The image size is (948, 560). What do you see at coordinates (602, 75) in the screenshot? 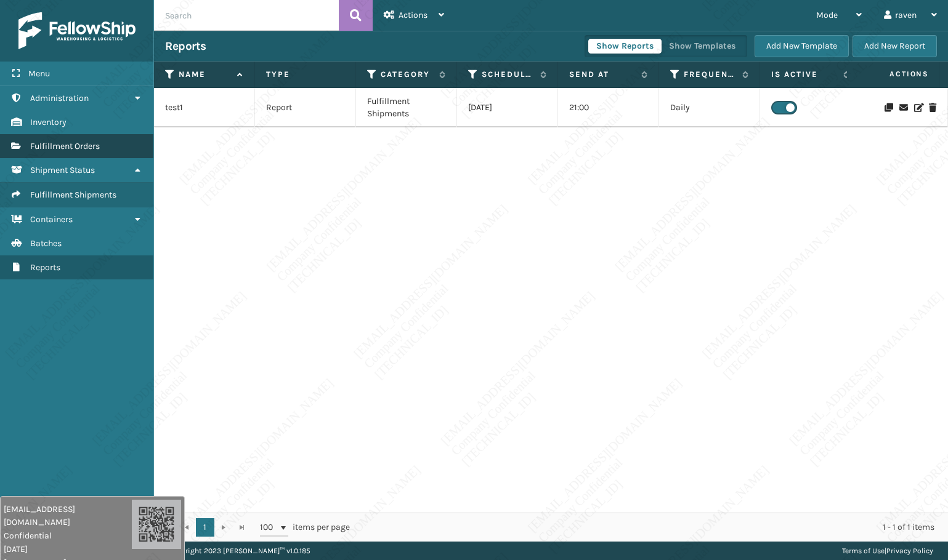
I see `label: Send at` at bounding box center [602, 75].